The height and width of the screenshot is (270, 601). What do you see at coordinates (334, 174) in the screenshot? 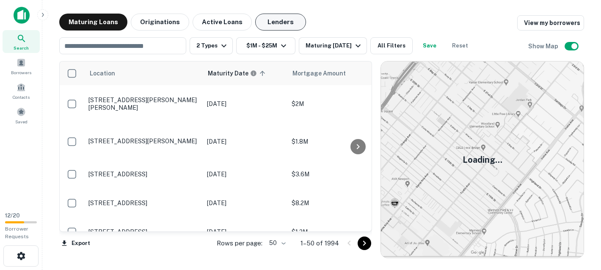
I see `p: $3.6M` at bounding box center [334, 174].